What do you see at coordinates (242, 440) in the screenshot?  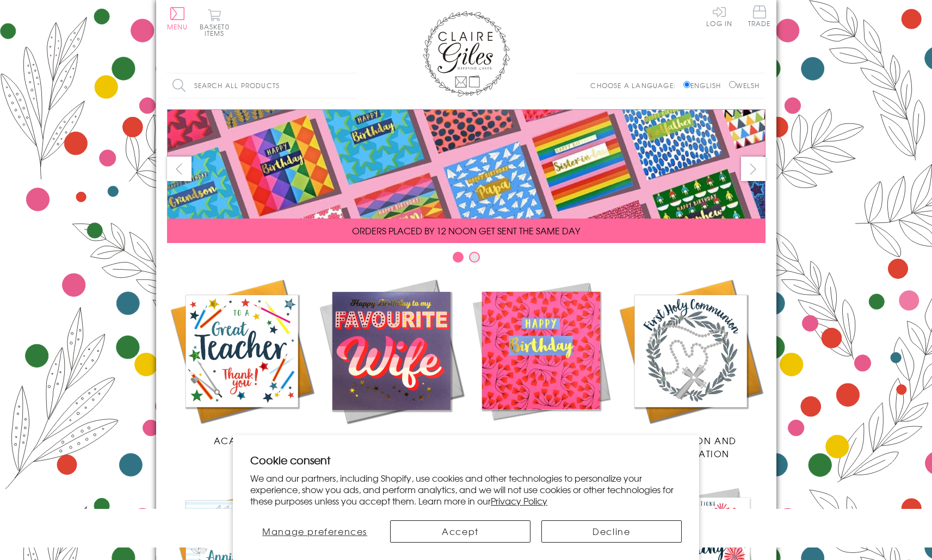 I see `span: Academic` at bounding box center [242, 440].